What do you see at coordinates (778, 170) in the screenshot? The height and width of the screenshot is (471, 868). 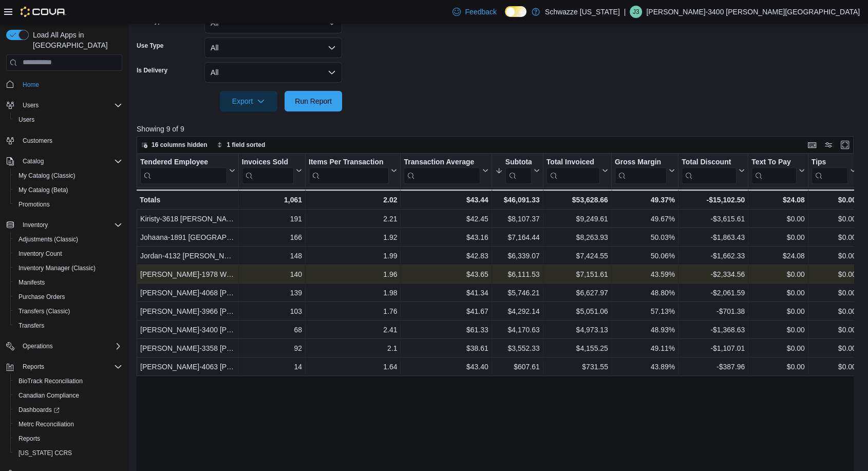 I see `button: Text To Pay` at bounding box center [778, 170].